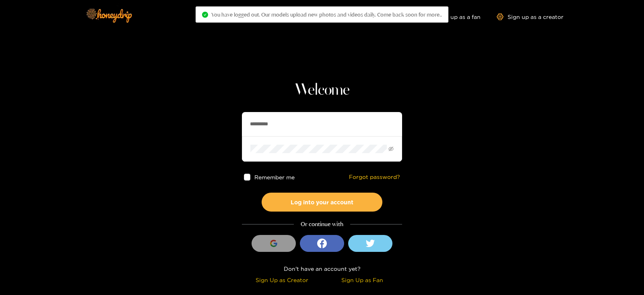 The width and height of the screenshot is (644, 295). What do you see at coordinates (322, 202) in the screenshot?
I see `button: Log into your account` at bounding box center [322, 202].